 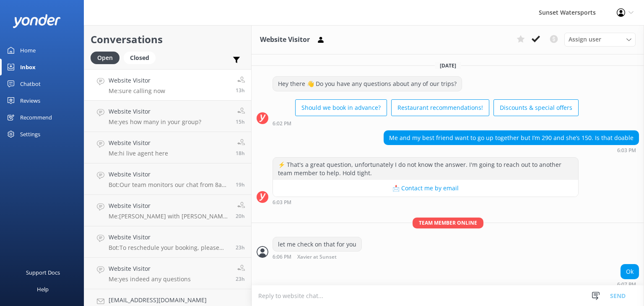 I want to click on div: Ok, so click(x=630, y=272).